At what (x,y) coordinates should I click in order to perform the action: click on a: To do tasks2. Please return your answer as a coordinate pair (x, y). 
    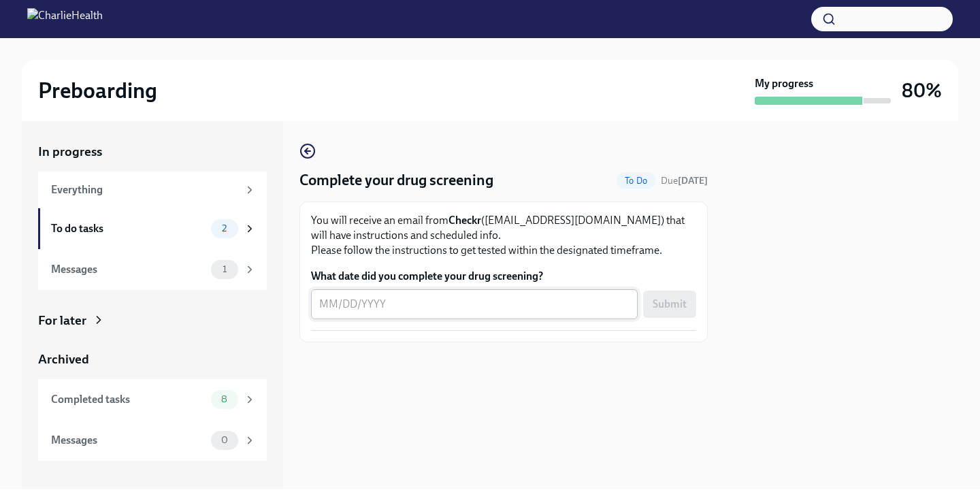
    Looking at the image, I should click on (152, 229).